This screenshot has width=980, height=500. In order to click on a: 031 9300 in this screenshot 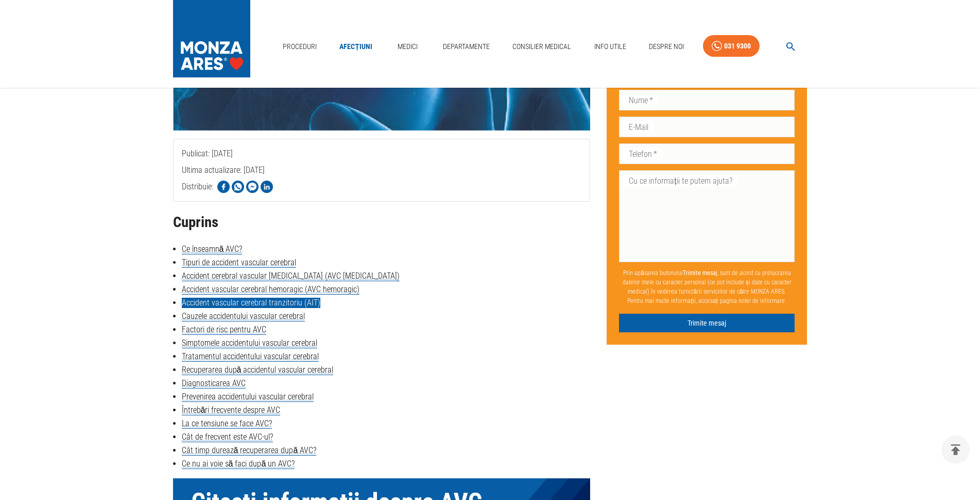, I will do `click(732, 46)`.